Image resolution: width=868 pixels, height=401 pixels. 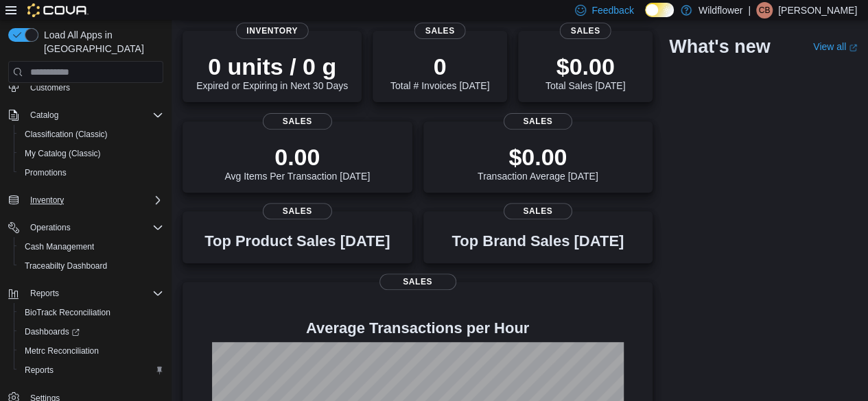 What do you see at coordinates (417, 328) in the screenshot?
I see `h4: Average Transactions per Hour` at bounding box center [417, 328].